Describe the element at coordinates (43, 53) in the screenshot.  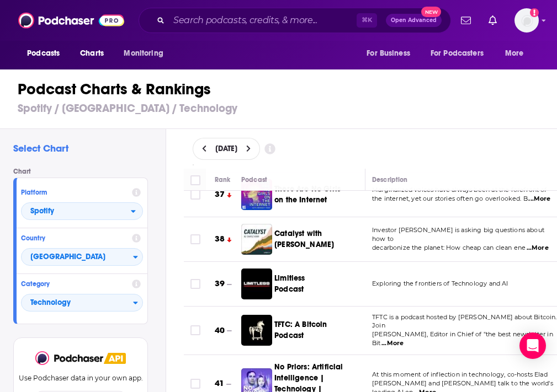
I see `span: Podcasts` at that location.